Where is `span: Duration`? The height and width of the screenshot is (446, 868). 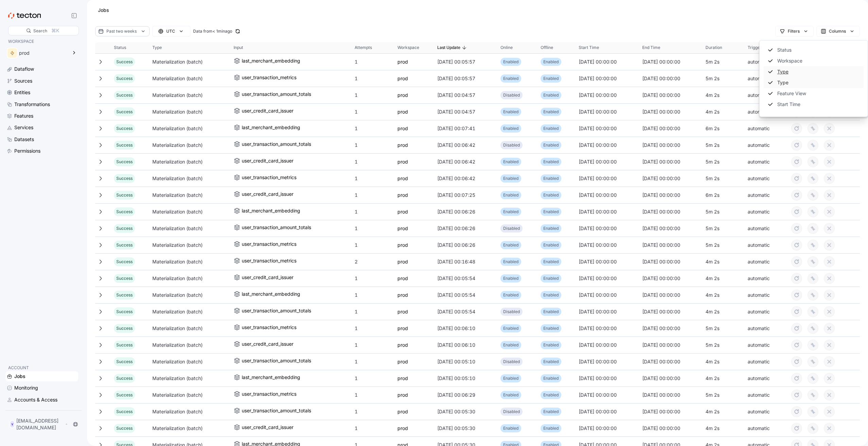 span: Duration is located at coordinates (714, 48).